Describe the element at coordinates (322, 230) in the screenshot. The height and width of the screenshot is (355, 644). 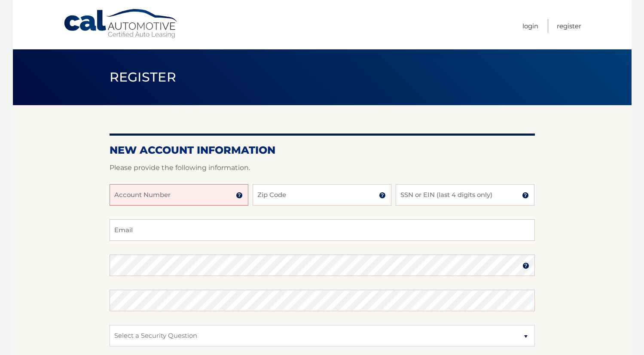
I see `input: Email` at that location.